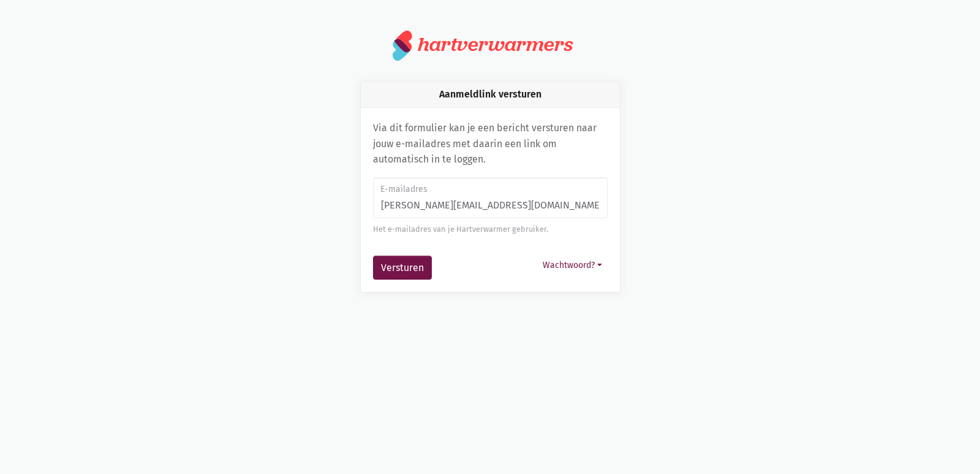  I want to click on img: logo.svg, so click(403, 45).